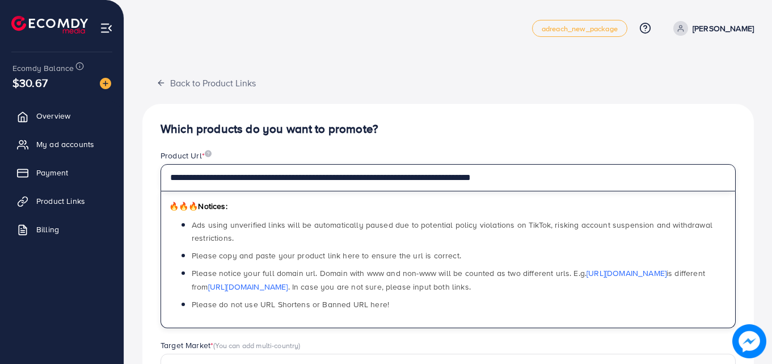 The height and width of the screenshot is (364, 772). What do you see at coordinates (52, 172) in the screenshot?
I see `span: Payment` at bounding box center [52, 172].